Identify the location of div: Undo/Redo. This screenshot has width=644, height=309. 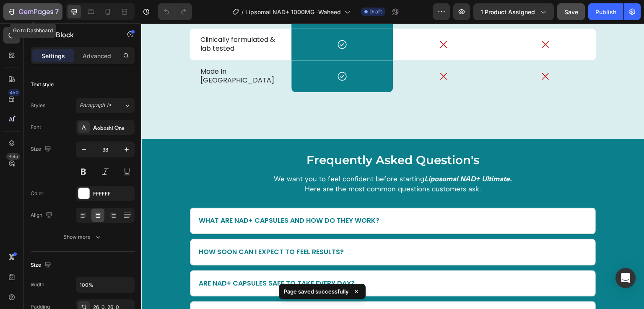
(174, 12).